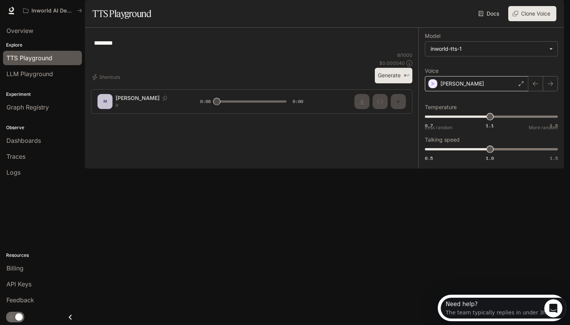  I want to click on p: $ 0.000040, so click(392, 63).